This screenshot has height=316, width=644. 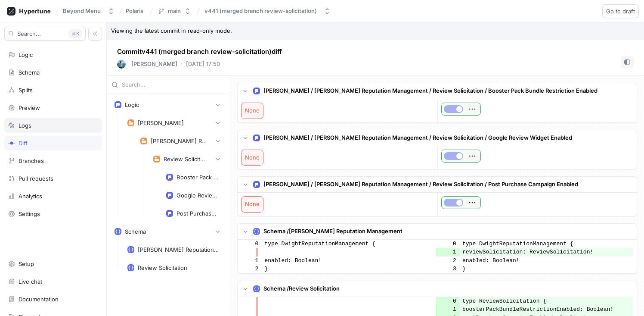 What do you see at coordinates (547, 309) in the screenshot?
I see `td: boosterPackBundleRestrictionEnabled: Boolean!` at bounding box center [547, 309].